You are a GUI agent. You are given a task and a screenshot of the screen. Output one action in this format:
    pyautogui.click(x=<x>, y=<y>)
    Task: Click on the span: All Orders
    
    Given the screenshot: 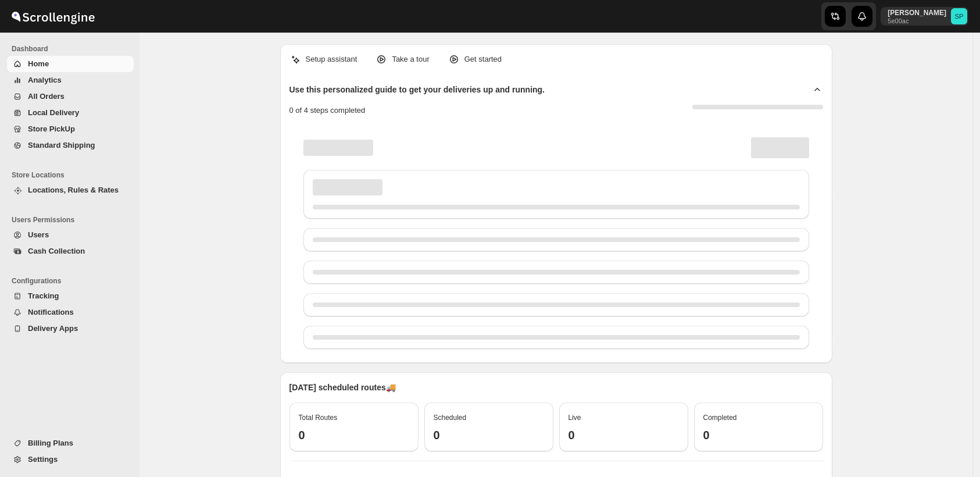 What is the action you would take?
    pyautogui.click(x=46, y=96)
    